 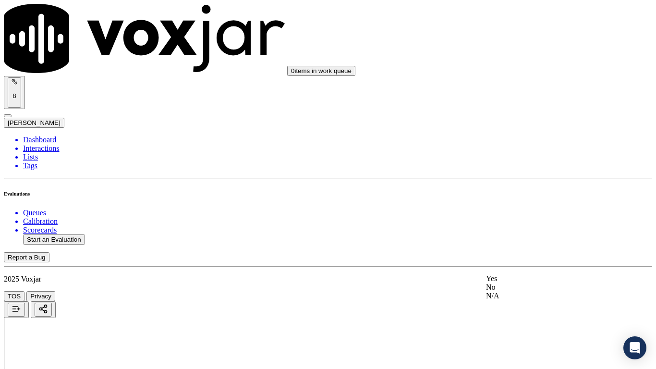 I want to click on a: Lists, so click(x=337, y=157).